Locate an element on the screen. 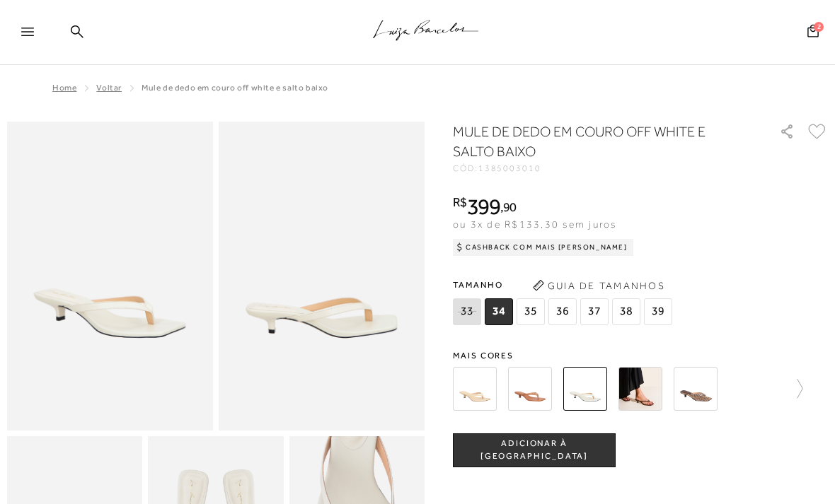 The height and width of the screenshot is (504, 835). span: 1385003010 is located at coordinates (509, 169).